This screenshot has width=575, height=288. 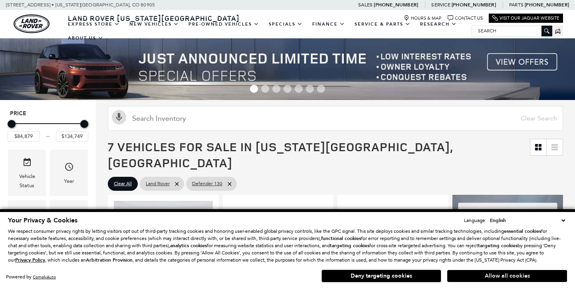 What do you see at coordinates (528, 220) in the screenshot?
I see `select: Language Select` at bounding box center [528, 220].